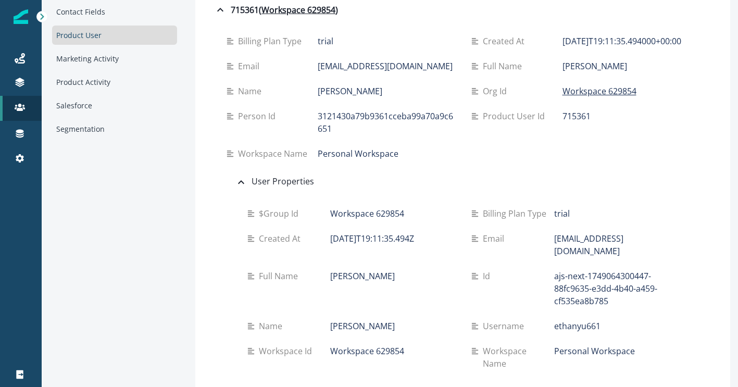 The width and height of the screenshot is (738, 387). What do you see at coordinates (497, 91) in the screenshot?
I see `p: Org id` at bounding box center [497, 91].